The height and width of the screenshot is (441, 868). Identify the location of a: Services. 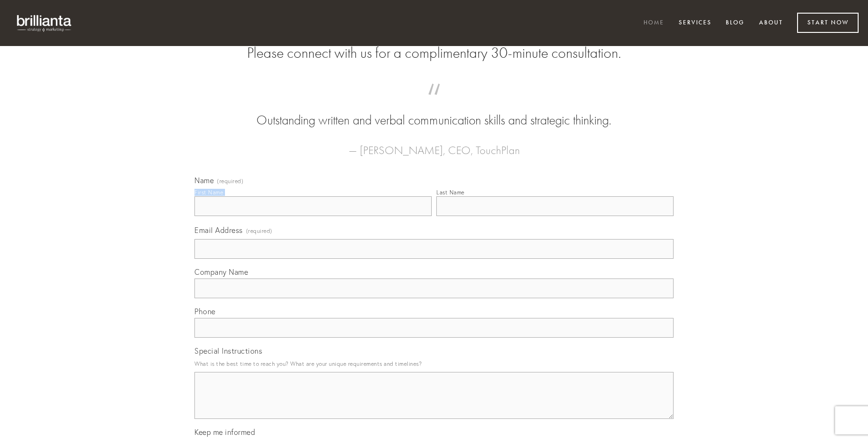
(695, 23).